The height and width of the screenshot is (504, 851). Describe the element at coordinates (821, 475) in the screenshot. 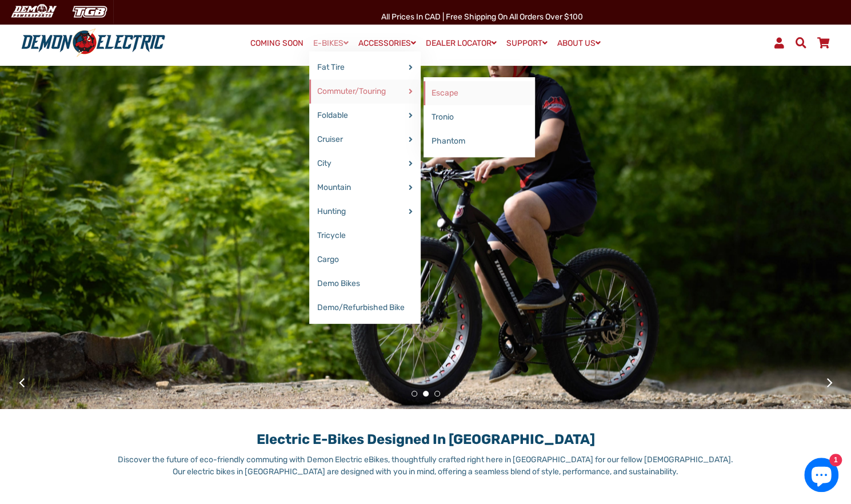

I see `inbox-online-store-chat: Shopify online store chat` at that location.